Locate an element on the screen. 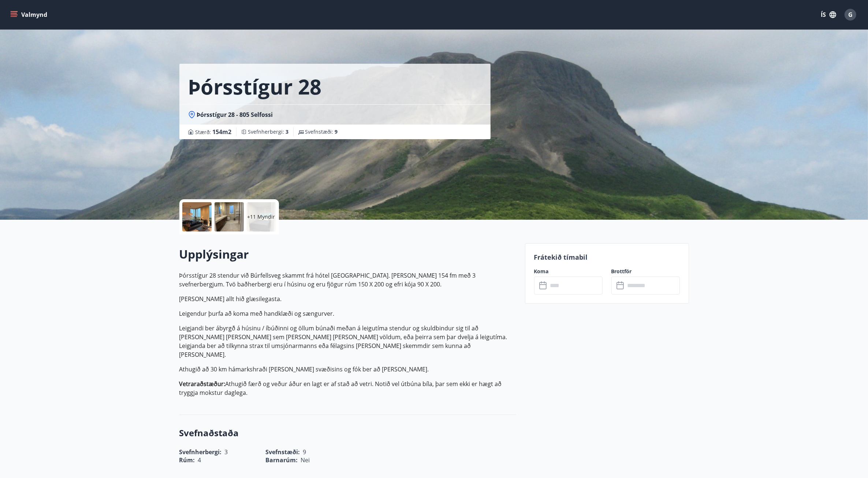 This screenshot has height=478, width=868. h1: Þórsstígur 28 is located at coordinates (255, 87).